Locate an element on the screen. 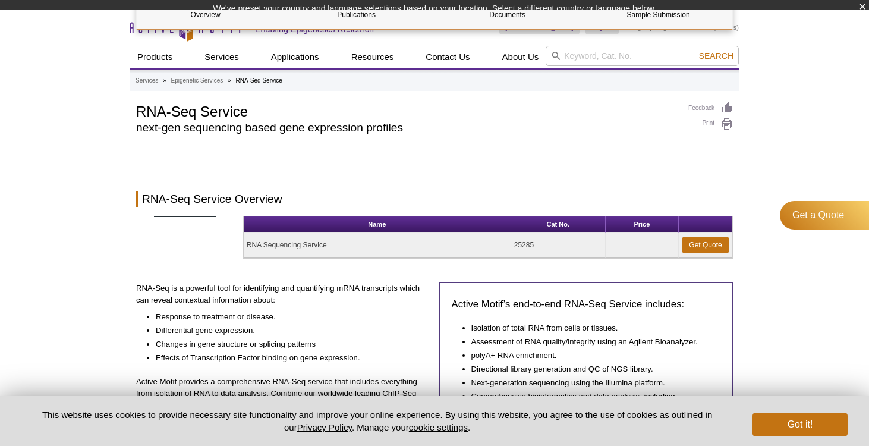 The image size is (869, 446). span: Search is located at coordinates (717, 56).